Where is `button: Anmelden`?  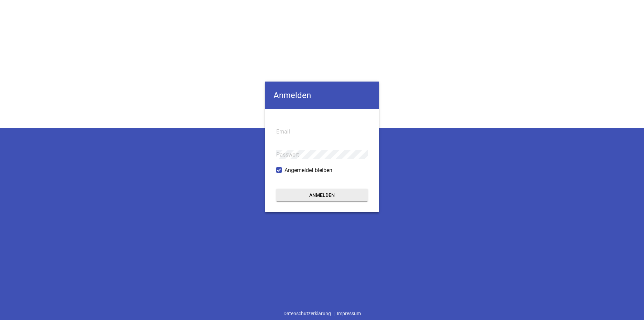 button: Anmelden is located at coordinates (322, 195).